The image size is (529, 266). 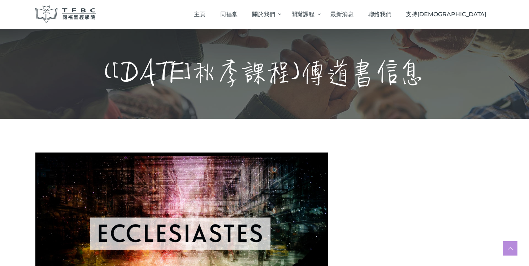 I want to click on a: 同福堂, so click(x=229, y=14).